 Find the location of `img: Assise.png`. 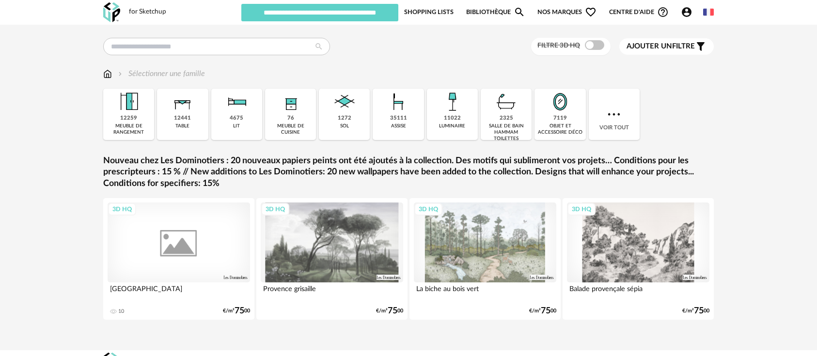

img: Assise.png is located at coordinates (398, 102).